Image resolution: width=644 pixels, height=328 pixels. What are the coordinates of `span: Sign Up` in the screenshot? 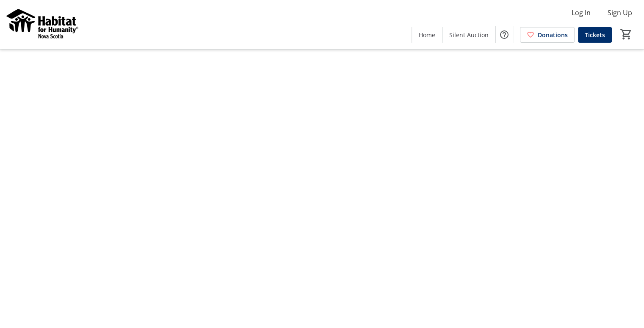 It's located at (620, 13).